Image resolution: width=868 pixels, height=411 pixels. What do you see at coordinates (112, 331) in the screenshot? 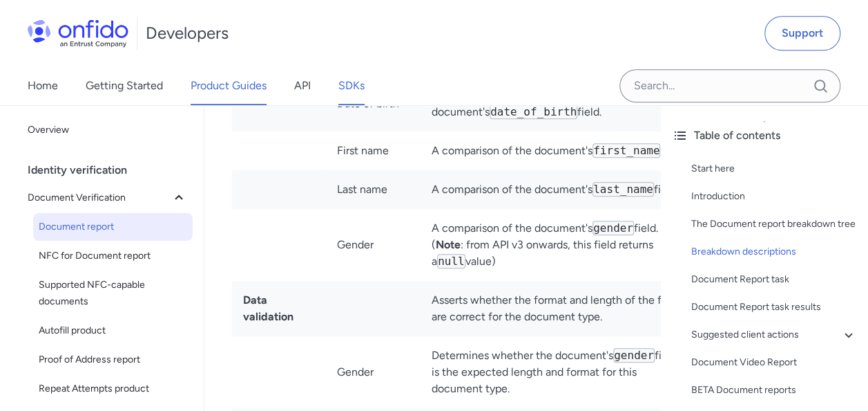
I see `span: Autofill product` at bounding box center [112, 331].